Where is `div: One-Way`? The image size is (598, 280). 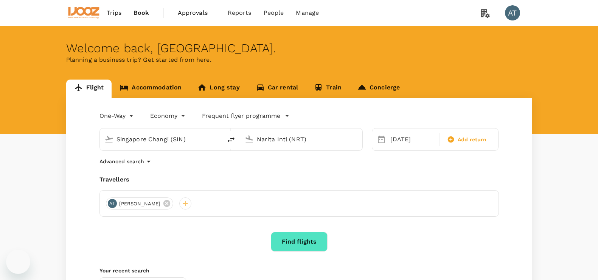 div: One-Way is located at coordinates (117, 116).